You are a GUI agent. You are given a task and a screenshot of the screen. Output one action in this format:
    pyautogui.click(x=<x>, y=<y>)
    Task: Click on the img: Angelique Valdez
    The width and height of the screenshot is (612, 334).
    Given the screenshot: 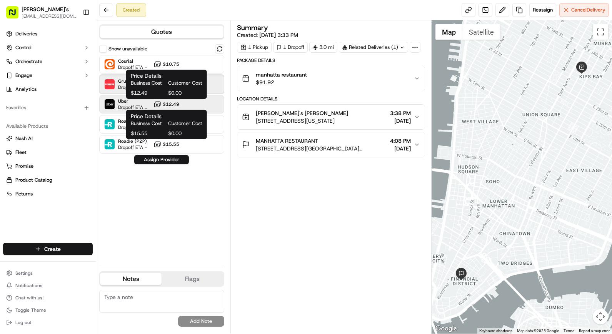 What is the action you would take?
    pyautogui.click(x=14, y=118)
    